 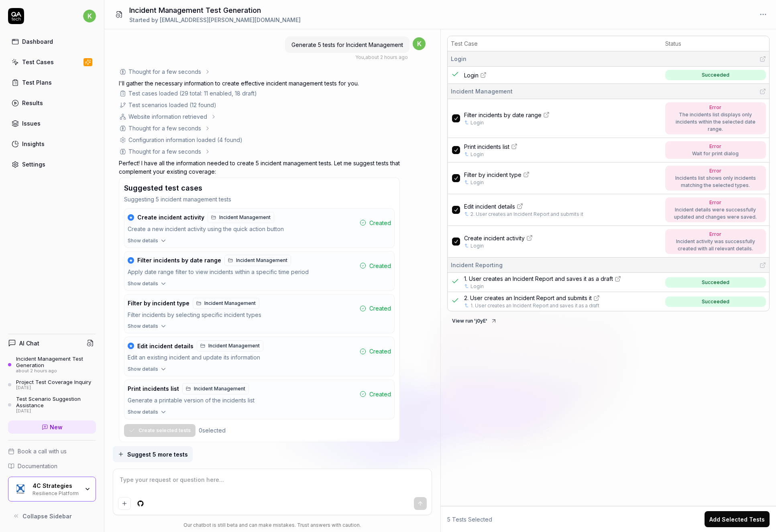 I want to click on div: Resilience Platform, so click(x=56, y=493).